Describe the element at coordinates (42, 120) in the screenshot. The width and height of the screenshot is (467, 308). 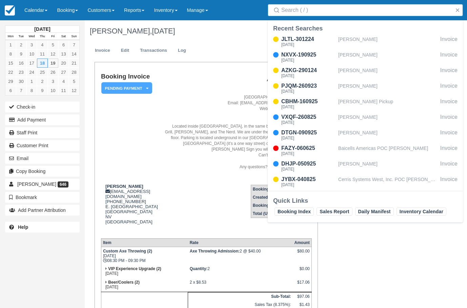
I see `button: Add Payment` at that location.